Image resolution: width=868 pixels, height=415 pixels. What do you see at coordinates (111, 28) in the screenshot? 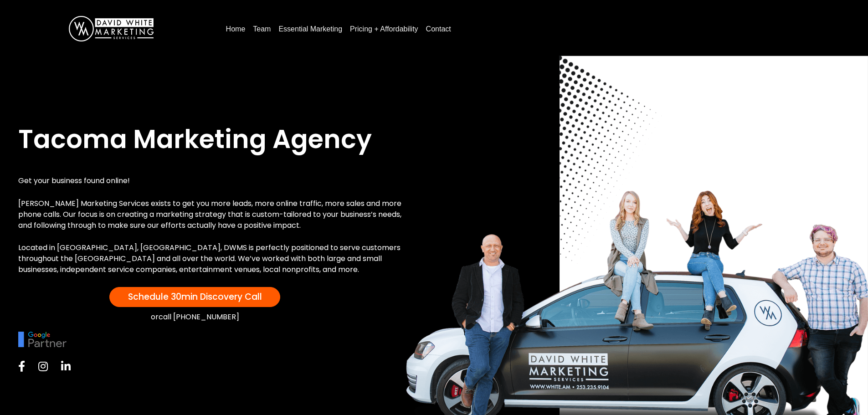
I see `picture: DavidWhite-Marketing-Logo` at bounding box center [111, 28].